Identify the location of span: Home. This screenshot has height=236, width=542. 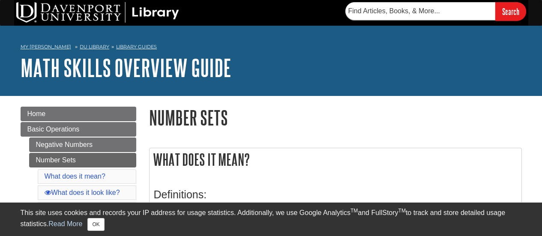
(36, 114).